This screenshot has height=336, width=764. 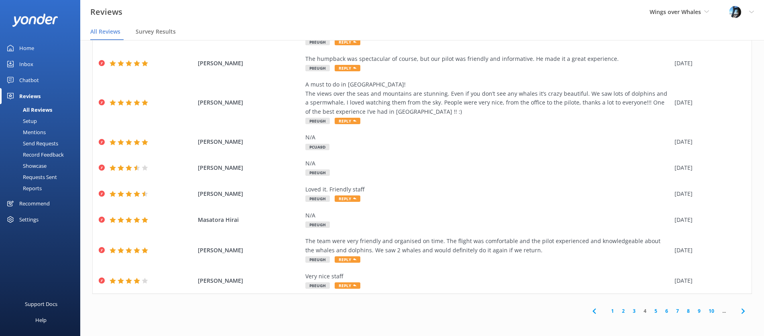 I want to click on a: 6, so click(x=666, y=311).